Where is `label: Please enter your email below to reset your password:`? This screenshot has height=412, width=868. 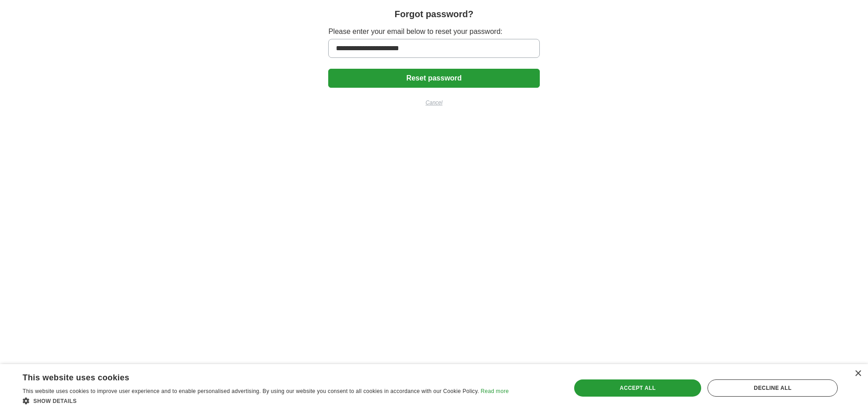 label: Please enter your email below to reset your password: is located at coordinates (434, 32).